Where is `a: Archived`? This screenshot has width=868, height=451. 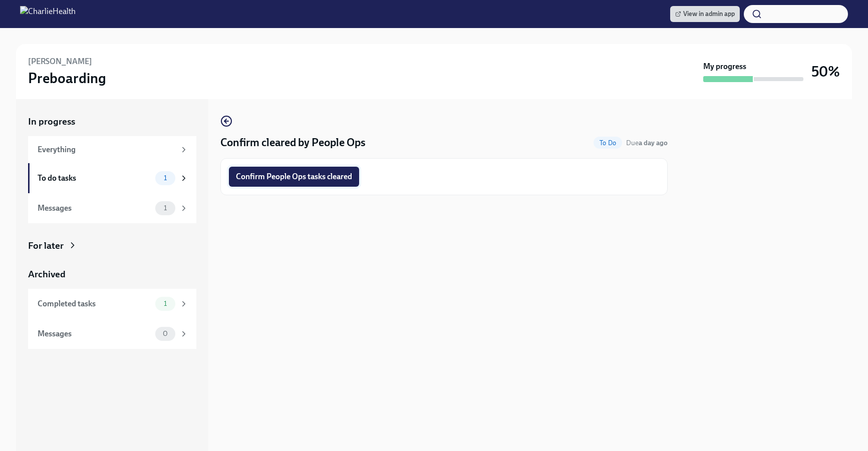 a: Archived is located at coordinates (112, 275).